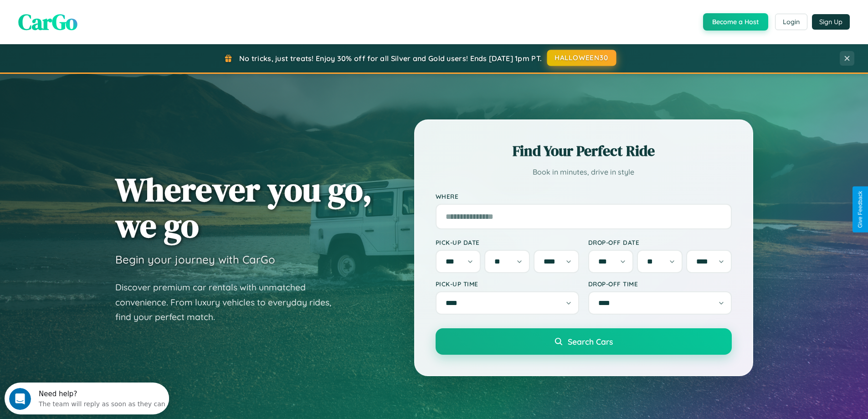  Describe the element at coordinates (581, 58) in the screenshot. I see `button: HALLOWEEN30` at that location.